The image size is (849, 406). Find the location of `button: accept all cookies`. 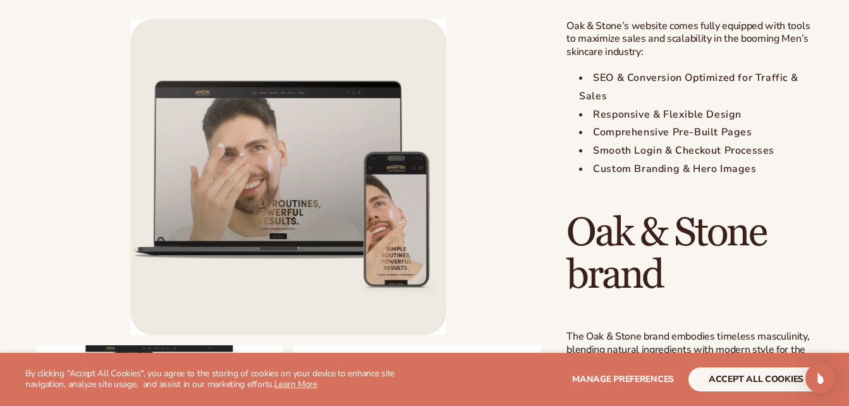

button: accept all cookies is located at coordinates (756, 379).